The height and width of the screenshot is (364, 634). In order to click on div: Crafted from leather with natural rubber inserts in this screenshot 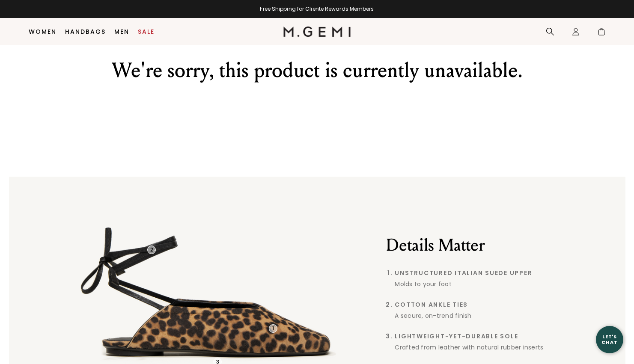, I will do `click(477, 348)`.